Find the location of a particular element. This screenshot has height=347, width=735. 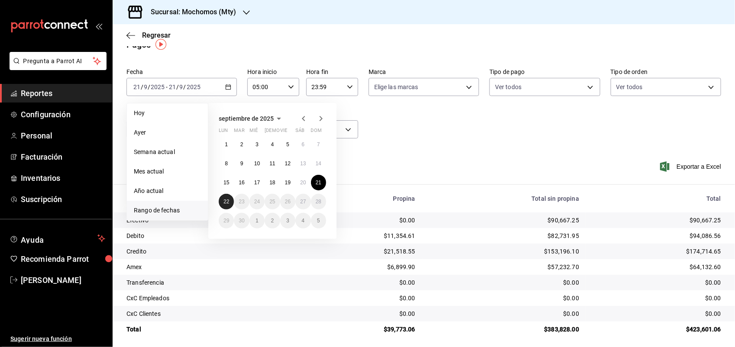

button: 27 de septiembre de 2025 is located at coordinates (303, 202).